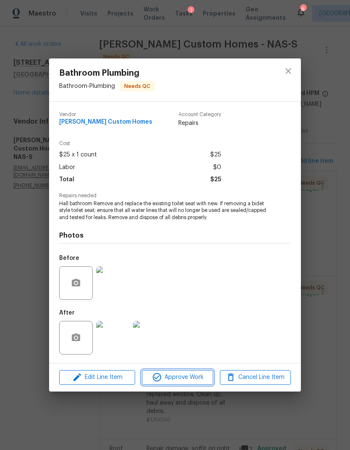 This screenshot has height=450, width=350. I want to click on span: Approve Work, so click(177, 377).